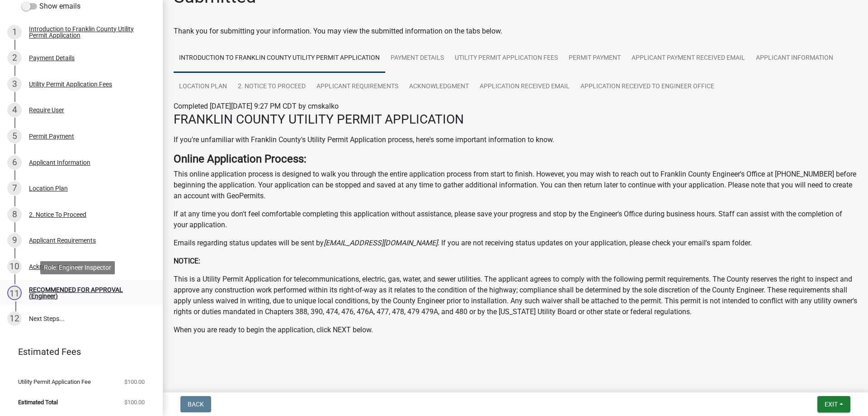  I want to click on p: This is a Utility Permit Application for telecommunications, electric, gas, water, and sewer util..., so click(515, 295).